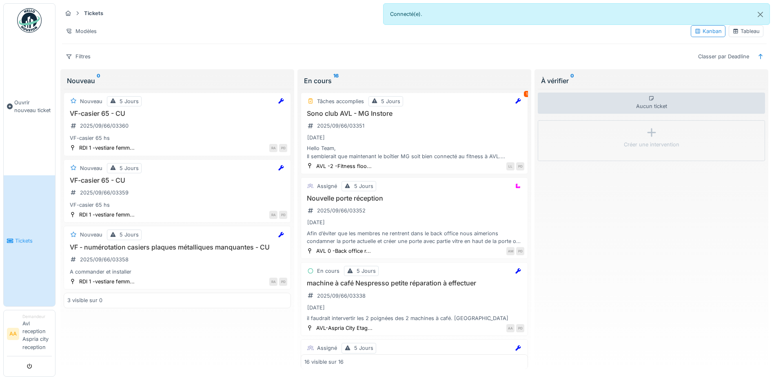 Image resolution: width=774 pixels, height=380 pixels. I want to click on div: Modèles, so click(81, 31).